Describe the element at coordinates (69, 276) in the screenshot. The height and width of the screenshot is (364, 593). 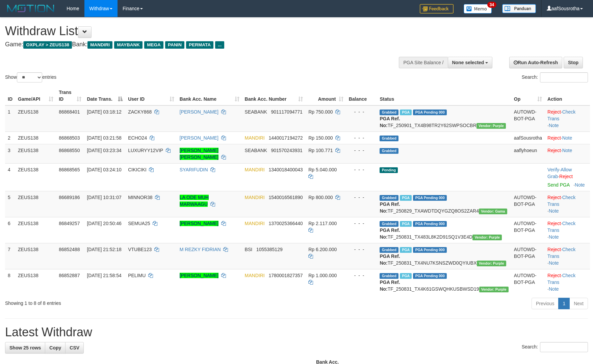
I see `span: 86852887` at that location.